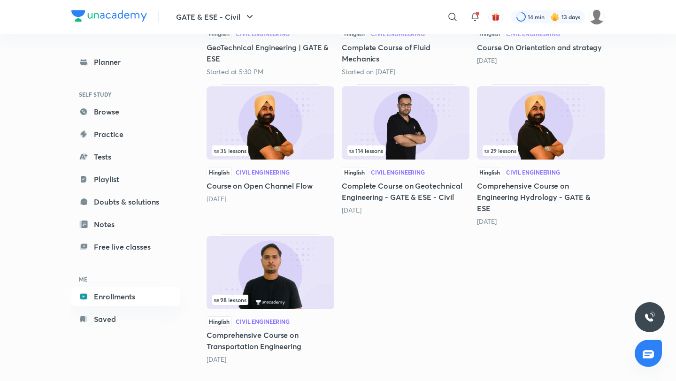 Image resolution: width=676 pixels, height=381 pixels. What do you see at coordinates (271, 299) in the screenshot?
I see `div: Comprehensive Course on Transportation Engineering` at bounding box center [271, 299].